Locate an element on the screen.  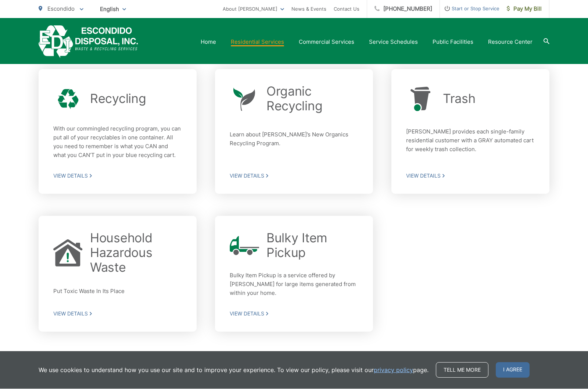
a: Service Schedules is located at coordinates (393, 42).